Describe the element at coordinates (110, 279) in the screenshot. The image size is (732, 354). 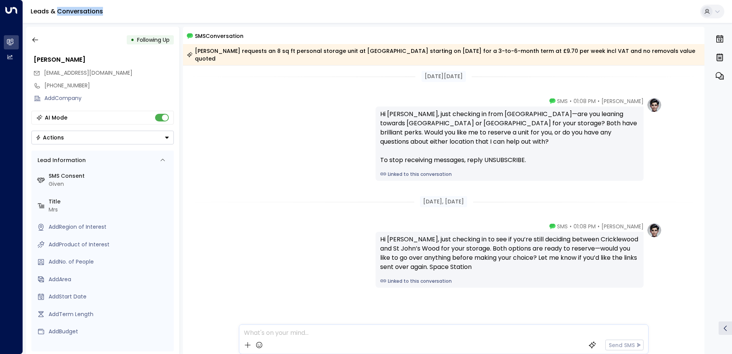
I see `div: AddArea` at that location.